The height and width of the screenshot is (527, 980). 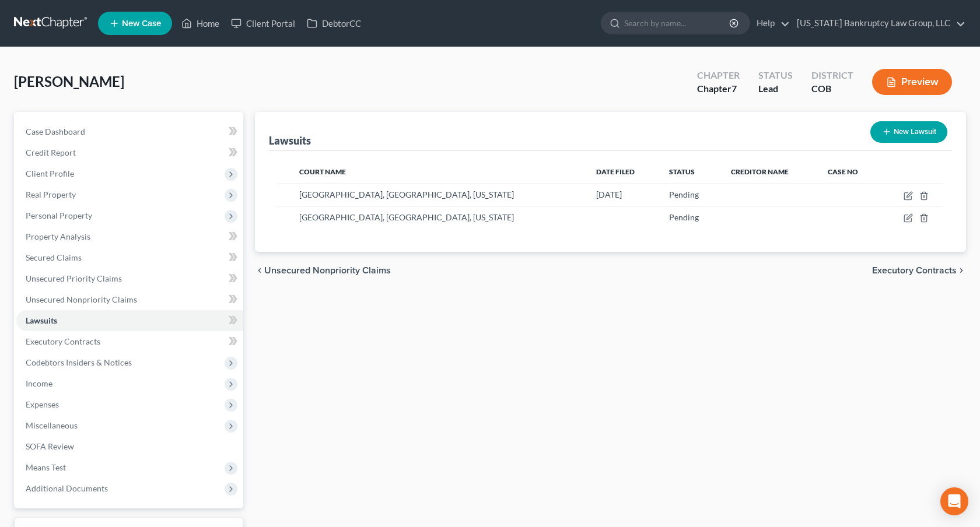 I want to click on span: Client Profile, so click(x=50, y=173).